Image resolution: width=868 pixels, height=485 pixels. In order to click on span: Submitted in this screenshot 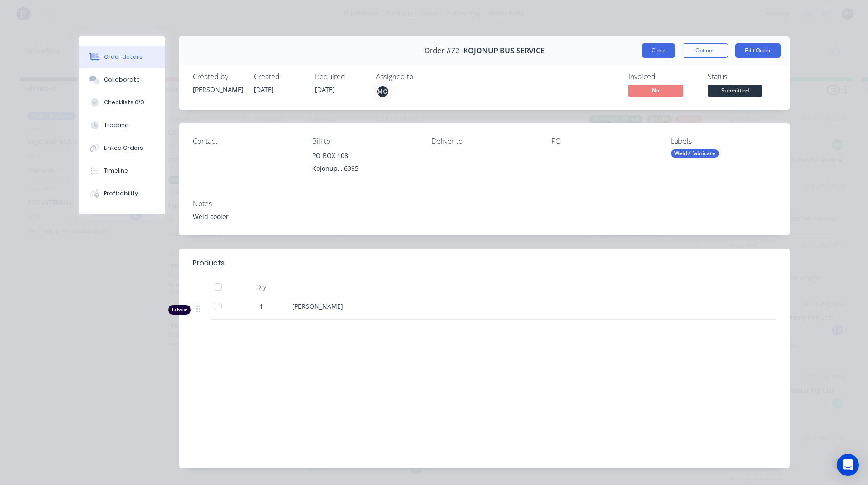, I will do `click(735, 90)`.